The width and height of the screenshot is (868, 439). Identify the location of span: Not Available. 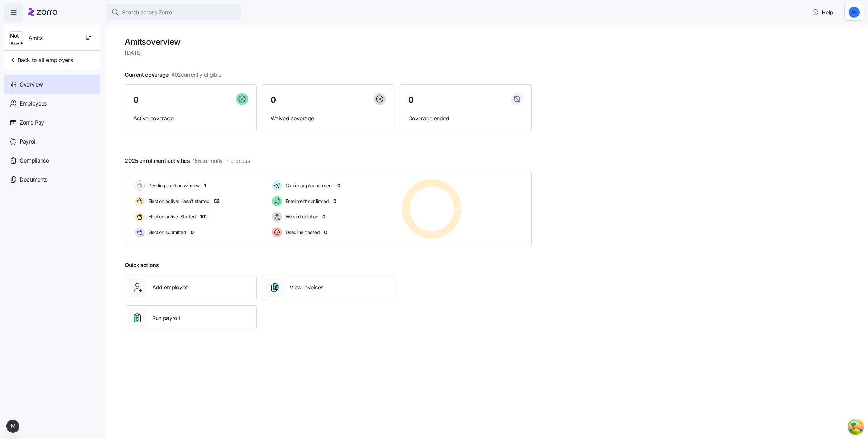
(21, 40).